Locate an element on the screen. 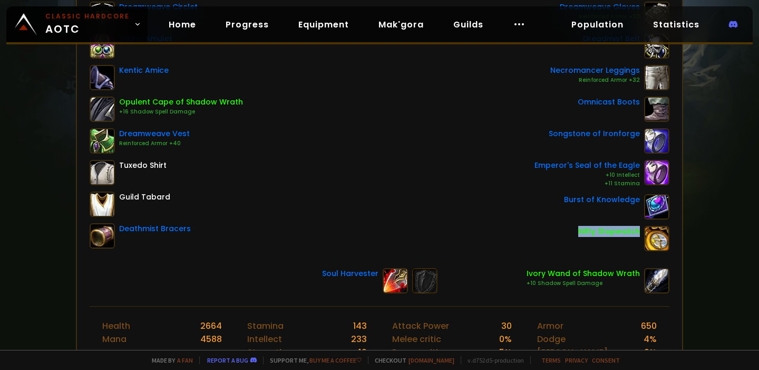 The width and height of the screenshot is (759, 370). div: Necromancer Leggings is located at coordinates (595, 70).